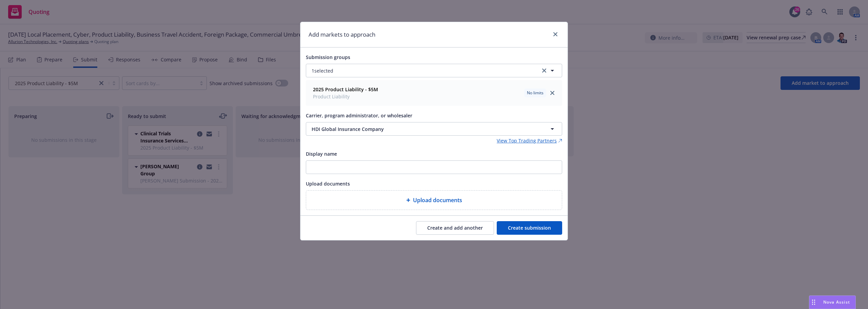 Image resolution: width=868 pixels, height=309 pixels. I want to click on span: Submission groups, so click(328, 57).